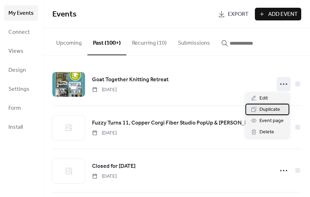  Describe the element at coordinates (16, 51) in the screenshot. I see `span: Views` at that location.